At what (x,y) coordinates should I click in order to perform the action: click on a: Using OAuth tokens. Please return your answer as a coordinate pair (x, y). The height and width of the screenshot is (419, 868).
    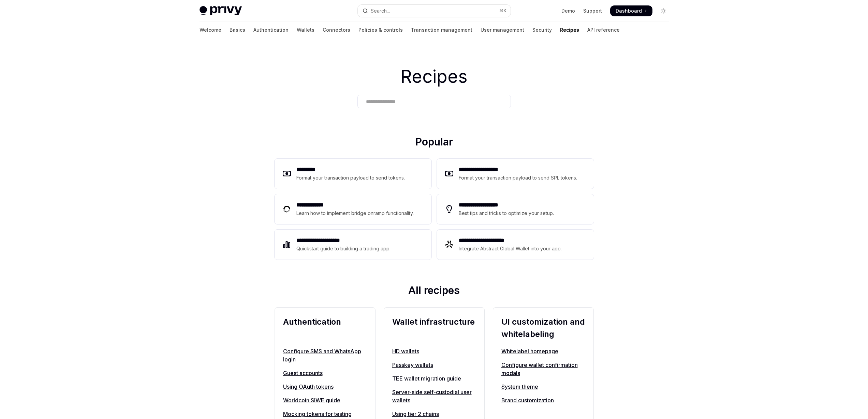
    Looking at the image, I should click on (325, 387).